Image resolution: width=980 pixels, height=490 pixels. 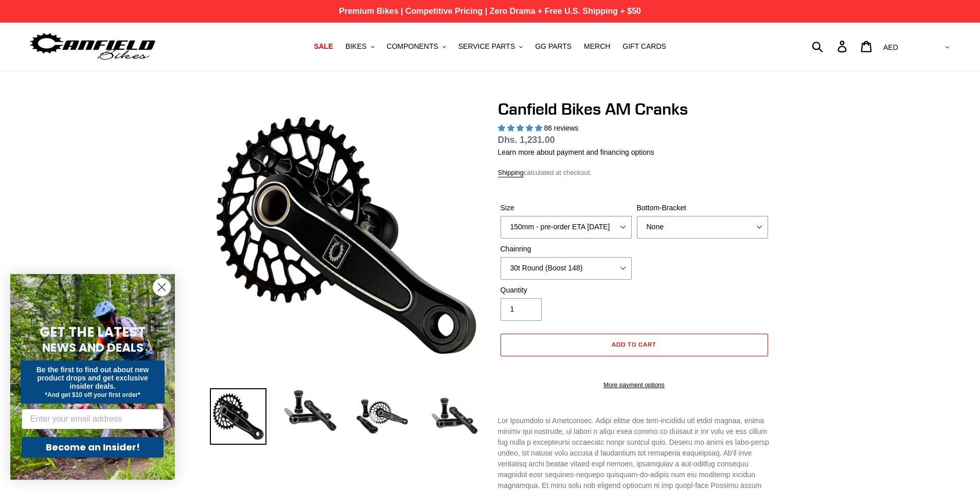 I want to click on a: Learn more about payment and financing options, so click(x=576, y=152).